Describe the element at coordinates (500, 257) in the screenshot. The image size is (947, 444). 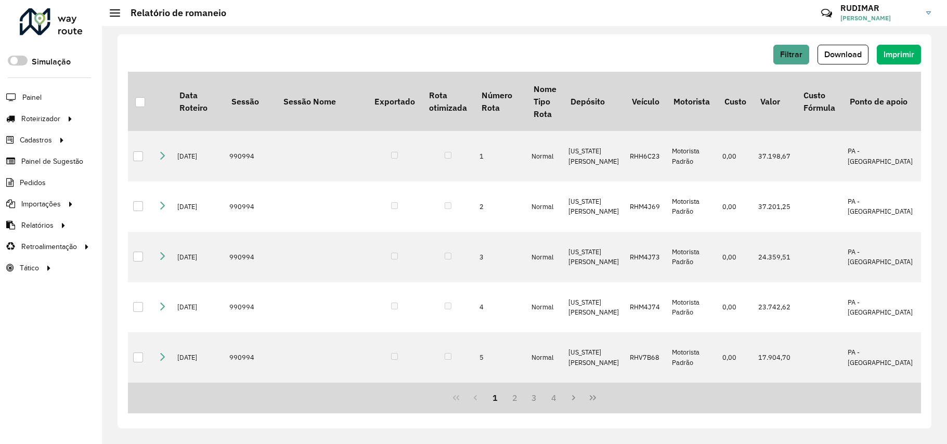
I see `td: 3` at that location.